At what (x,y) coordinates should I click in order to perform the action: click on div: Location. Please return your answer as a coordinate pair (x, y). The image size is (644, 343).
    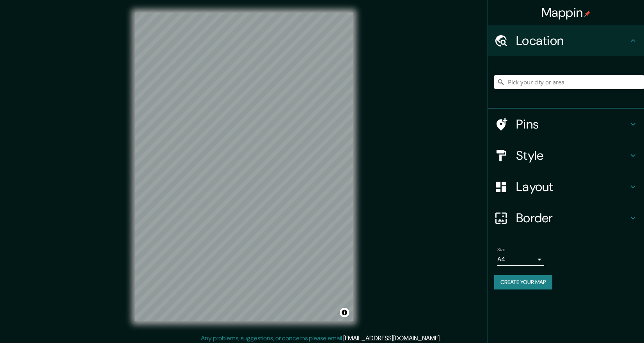
    Looking at the image, I should click on (566, 41).